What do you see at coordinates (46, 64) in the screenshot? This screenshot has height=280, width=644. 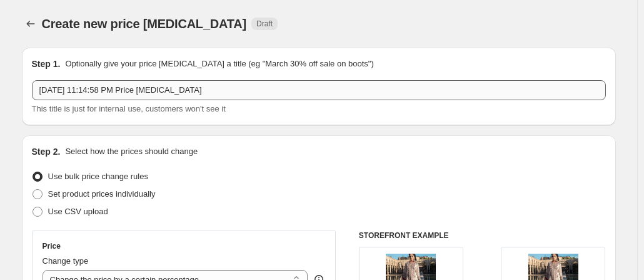 I see `h2: Step 1.` at bounding box center [46, 64].